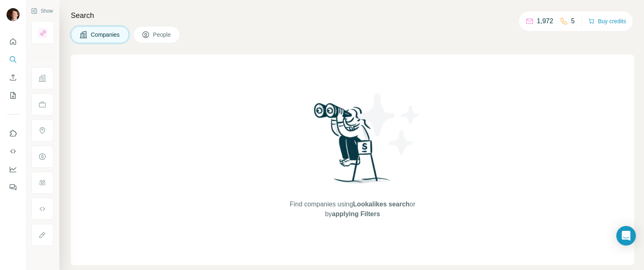  Describe the element at coordinates (42, 11) in the screenshot. I see `button: Show` at that location.